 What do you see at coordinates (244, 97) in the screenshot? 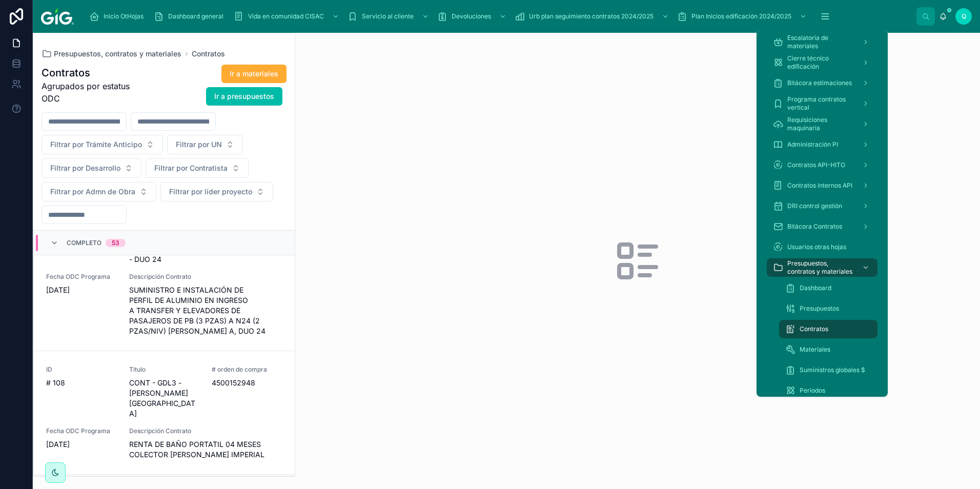
I see `button: Ir a presupuestos` at bounding box center [244, 97].